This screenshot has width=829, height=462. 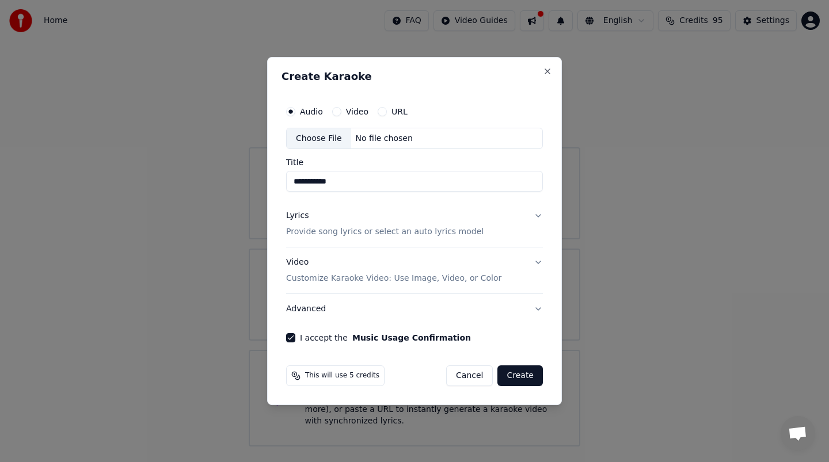 What do you see at coordinates (312, 112) in the screenshot?
I see `label: Audio` at bounding box center [312, 112].